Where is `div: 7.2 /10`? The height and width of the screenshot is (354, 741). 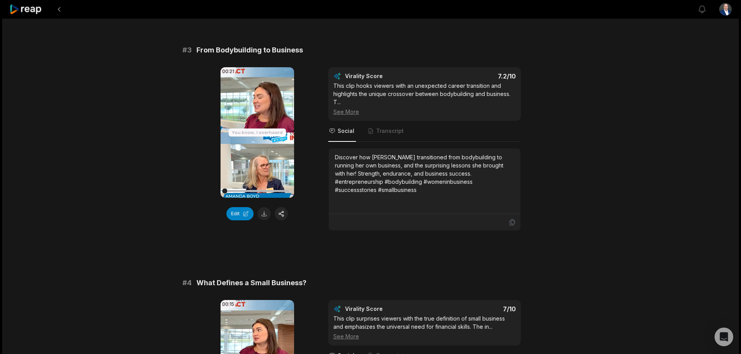 div: 7.2 /10 is located at coordinates (474, 76).